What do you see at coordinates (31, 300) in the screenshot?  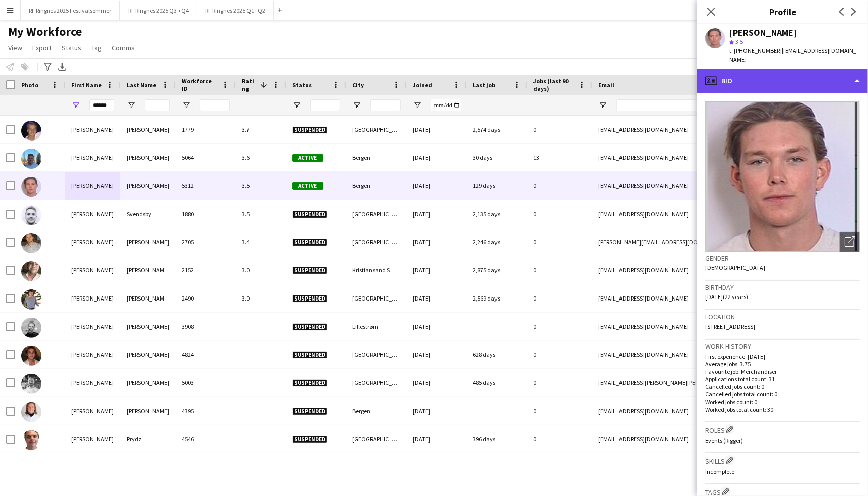 I see `img: Petter Sørum Hagen` at bounding box center [31, 300].